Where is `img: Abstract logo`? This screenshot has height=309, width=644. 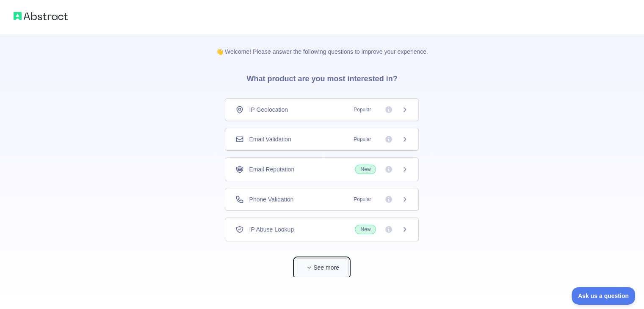
img: Abstract logo is located at coordinates (40, 16).